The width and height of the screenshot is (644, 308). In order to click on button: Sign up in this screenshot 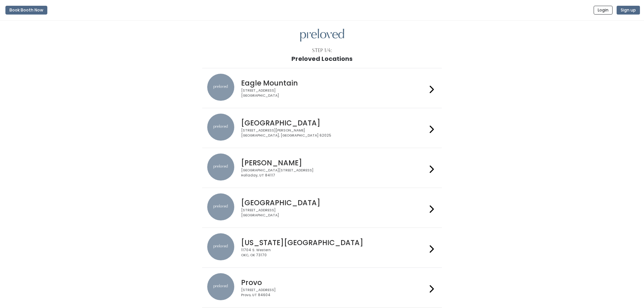, I will do `click(628, 10)`.